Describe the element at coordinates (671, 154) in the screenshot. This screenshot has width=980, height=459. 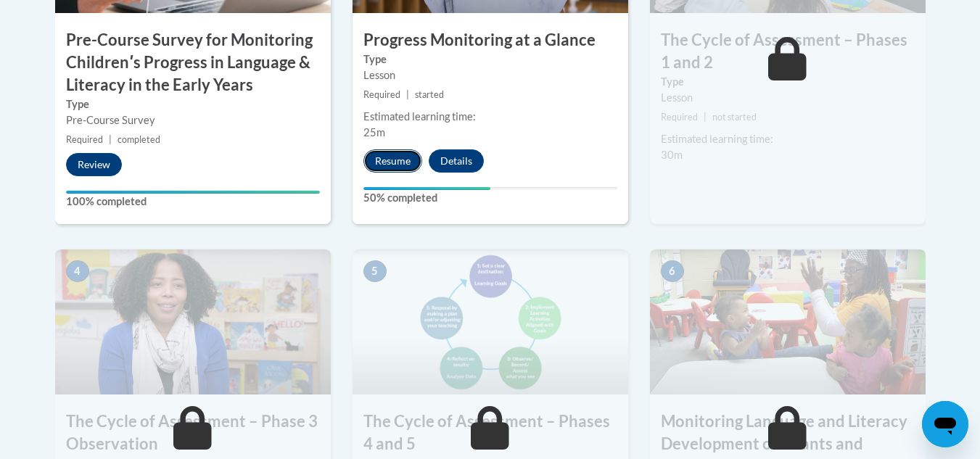
I see `span: 30m` at that location.